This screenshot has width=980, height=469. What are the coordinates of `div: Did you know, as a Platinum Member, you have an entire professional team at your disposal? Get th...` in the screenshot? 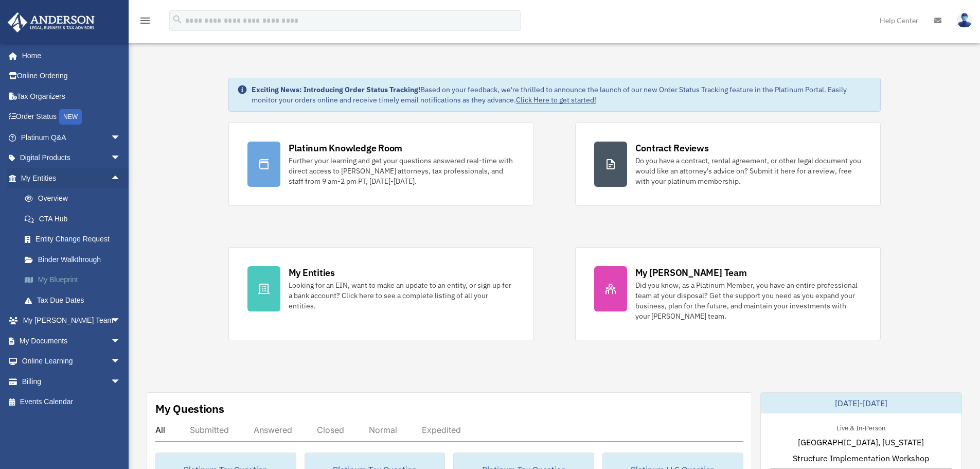 It's located at (749, 301).